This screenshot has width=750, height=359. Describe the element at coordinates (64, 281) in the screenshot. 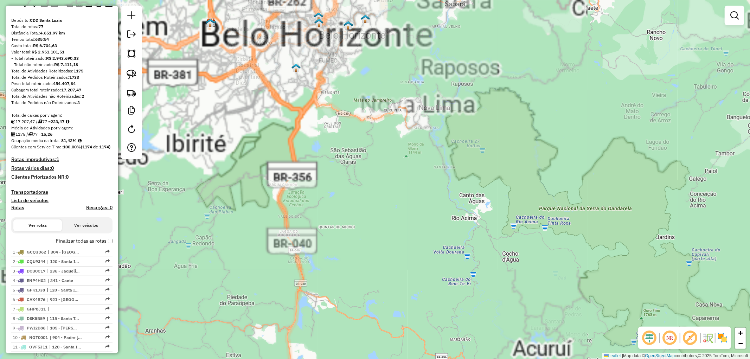

I see `span: 341 - Caete` at that location.